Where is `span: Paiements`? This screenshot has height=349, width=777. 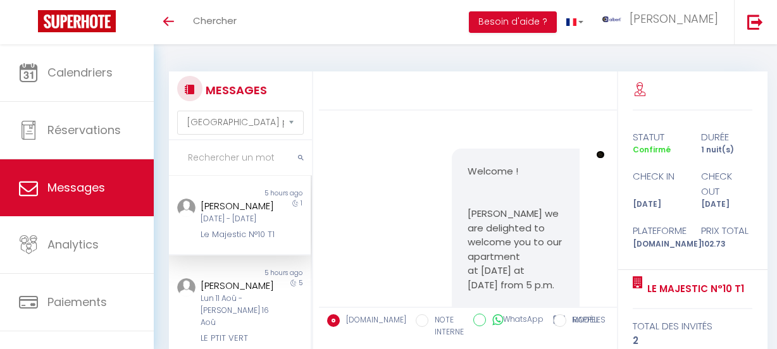
span: Paiements is located at coordinates (77, 302).